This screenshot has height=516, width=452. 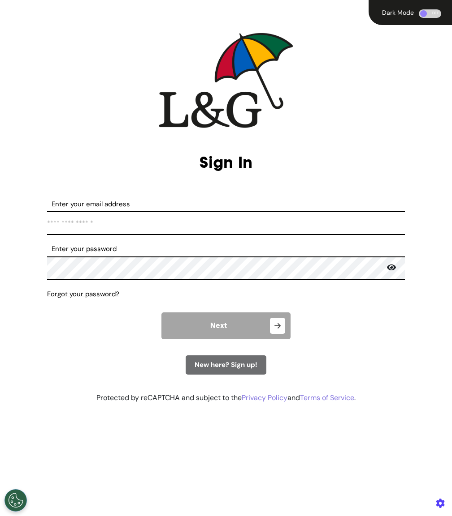 I want to click on button: Open Preferences, so click(x=16, y=501).